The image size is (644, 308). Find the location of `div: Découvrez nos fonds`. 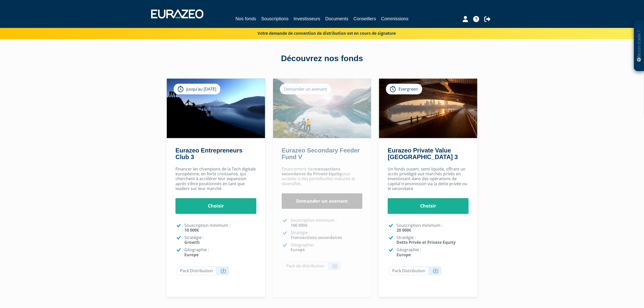

div: Découvrez nos fonds is located at coordinates (322, 58).